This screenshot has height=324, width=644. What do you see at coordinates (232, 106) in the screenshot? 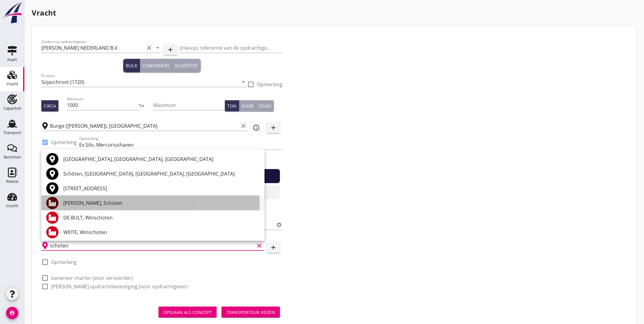
I see `button: Ton` at bounding box center [232, 106].